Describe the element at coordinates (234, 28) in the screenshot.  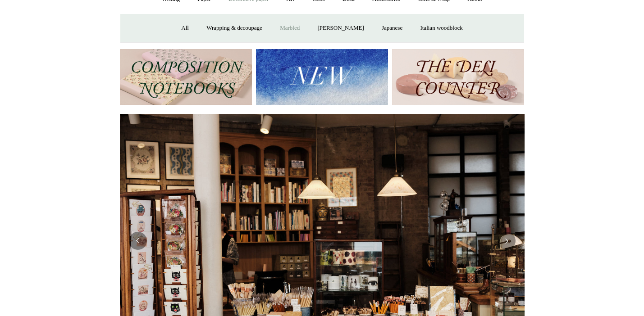
I see `a: Wrapping & decoupage` at that location.